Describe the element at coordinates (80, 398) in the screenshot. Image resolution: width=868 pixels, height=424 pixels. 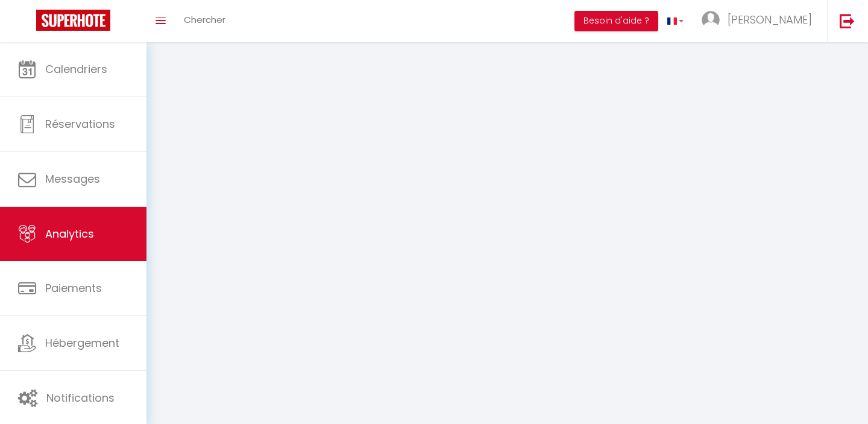
I see `span: Notifications` at that location.